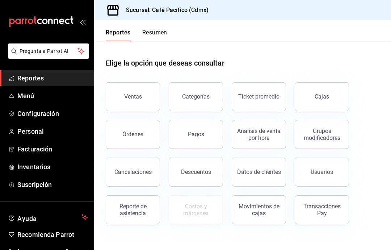 The width and height of the screenshot is (391, 250). What do you see at coordinates (133, 171) in the screenshot?
I see `div: Cancelaciones` at bounding box center [133, 171].